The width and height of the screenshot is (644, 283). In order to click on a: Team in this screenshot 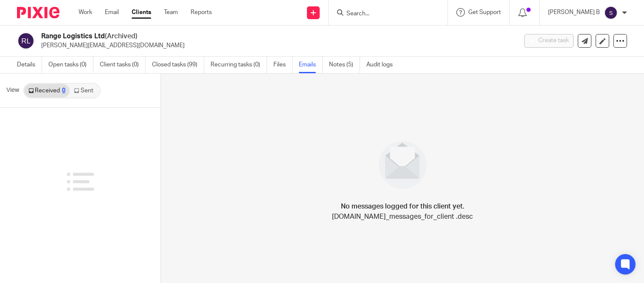, I will do `click(171, 12)`.